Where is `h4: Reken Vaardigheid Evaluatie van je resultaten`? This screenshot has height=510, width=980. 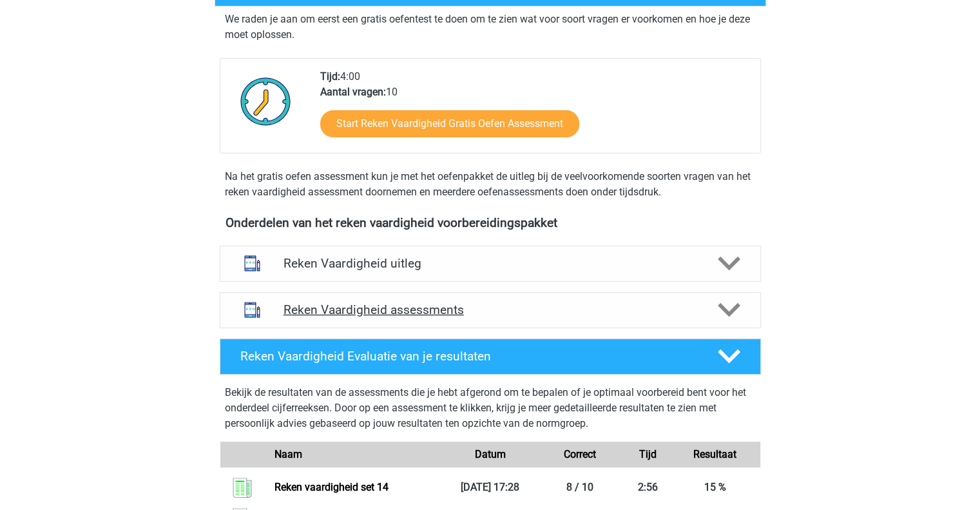 h4: Reken Vaardigheid Evaluatie van je resultaten is located at coordinates (468, 356).